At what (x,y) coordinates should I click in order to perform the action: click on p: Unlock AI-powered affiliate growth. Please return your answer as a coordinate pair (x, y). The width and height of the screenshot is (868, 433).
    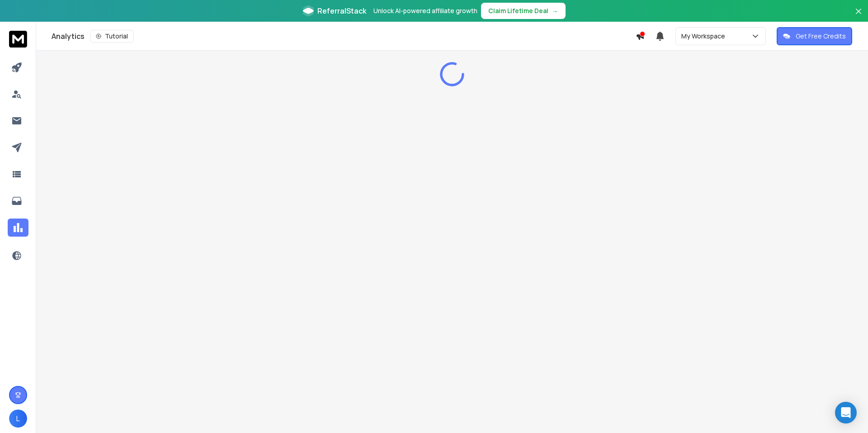
    Looking at the image, I should click on (425, 11).